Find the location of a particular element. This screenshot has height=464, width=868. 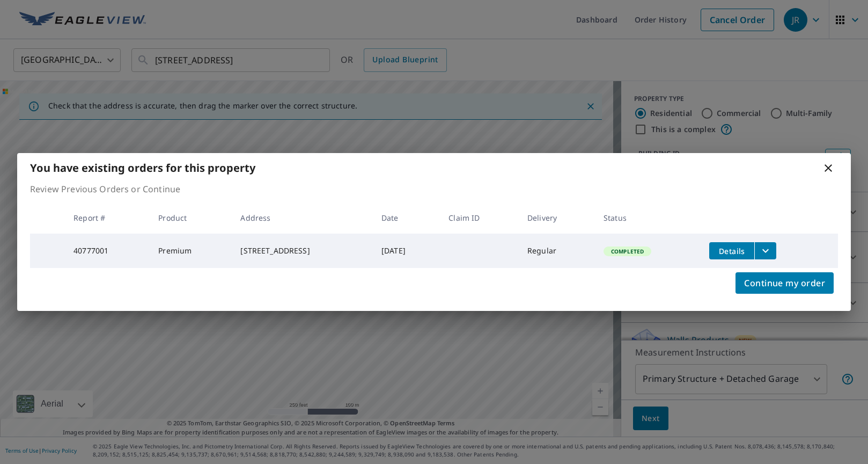

td: Regular is located at coordinates (557, 251).